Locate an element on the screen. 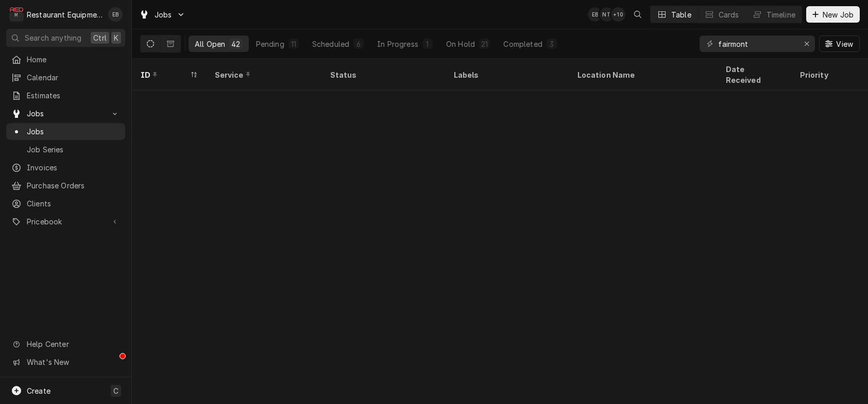 The image size is (868, 404). div: Restaurant Equipment Diagnostics is located at coordinates (64, 14).